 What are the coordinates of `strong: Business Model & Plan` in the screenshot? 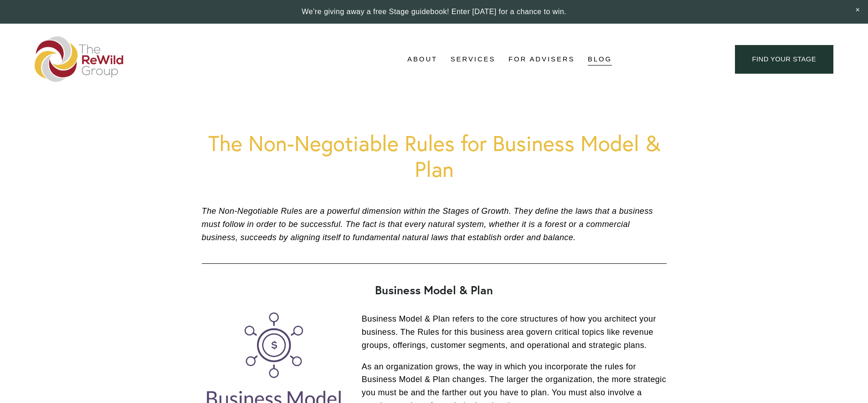 It's located at (434, 290).